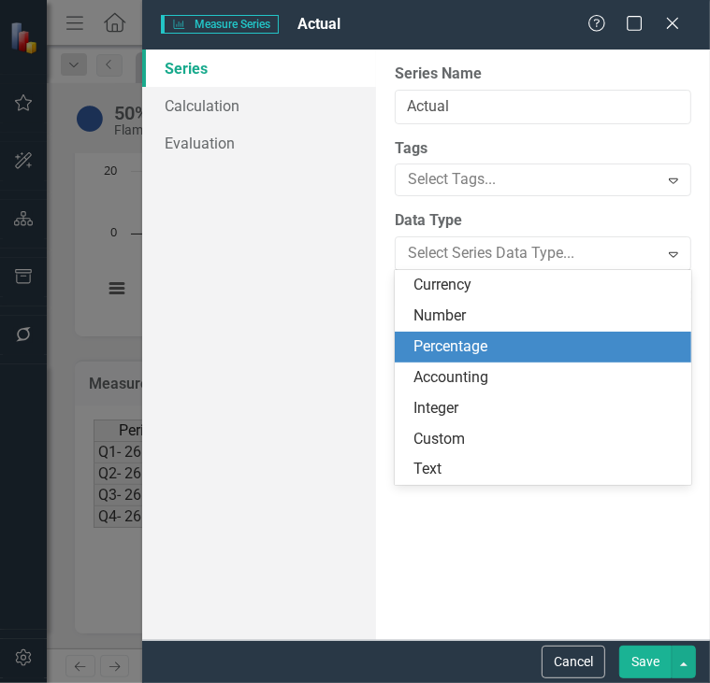 The width and height of the screenshot is (710, 683). I want to click on label: Data Type, so click(542, 221).